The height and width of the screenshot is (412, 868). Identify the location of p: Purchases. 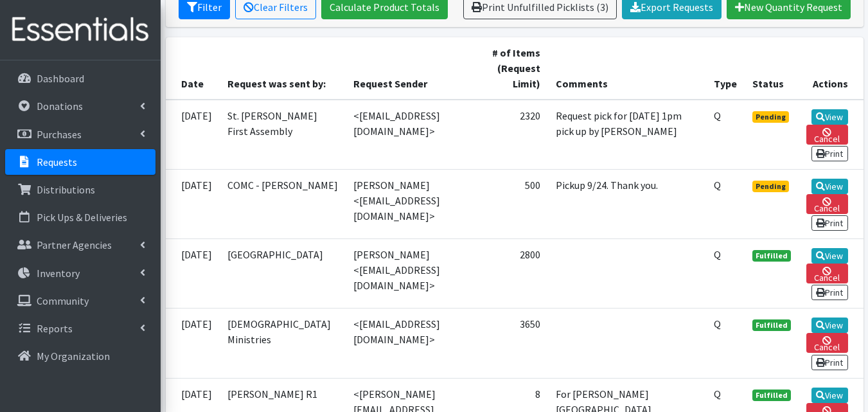
(59, 135).